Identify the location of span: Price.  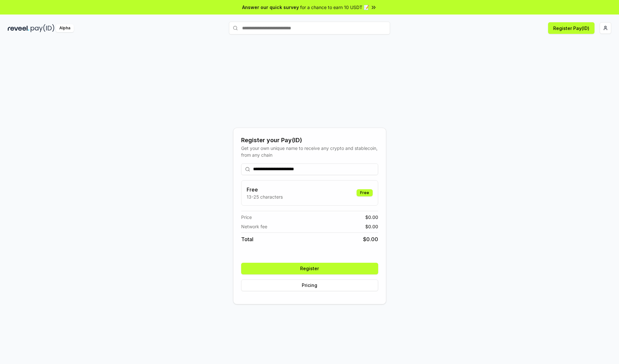
(247, 217).